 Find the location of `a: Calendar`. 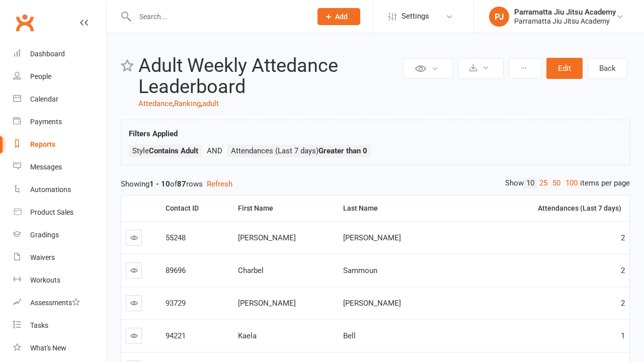

a: Calendar is located at coordinates (60, 99).